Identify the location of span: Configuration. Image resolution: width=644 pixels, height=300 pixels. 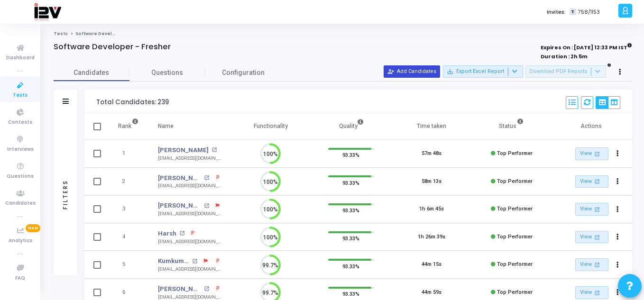
(243, 72).